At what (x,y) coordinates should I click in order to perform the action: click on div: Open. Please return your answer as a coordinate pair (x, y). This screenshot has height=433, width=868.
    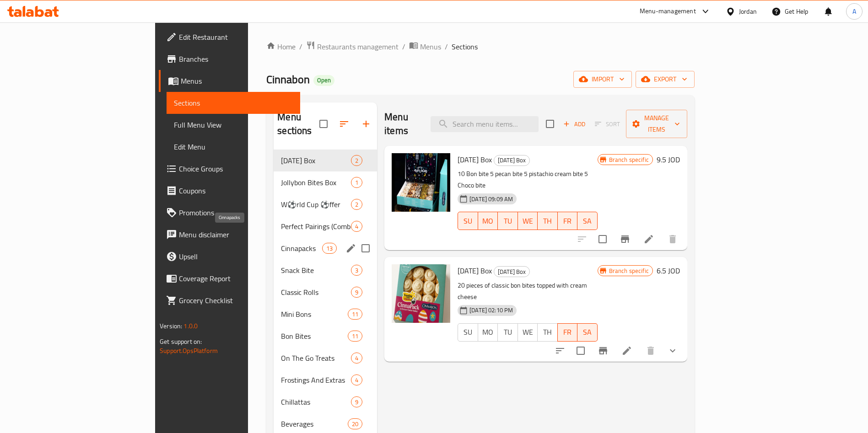
    Looking at the image, I should click on (324, 80).